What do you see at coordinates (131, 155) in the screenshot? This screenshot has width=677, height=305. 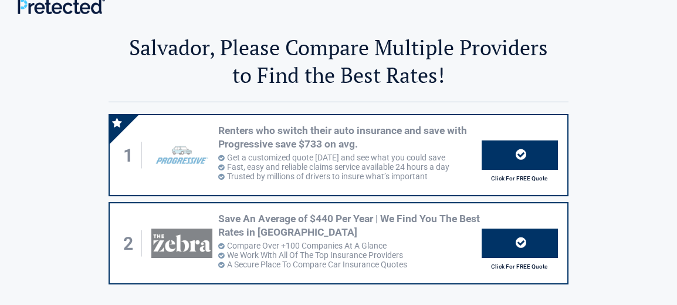 I see `div: 1` at bounding box center [131, 155].